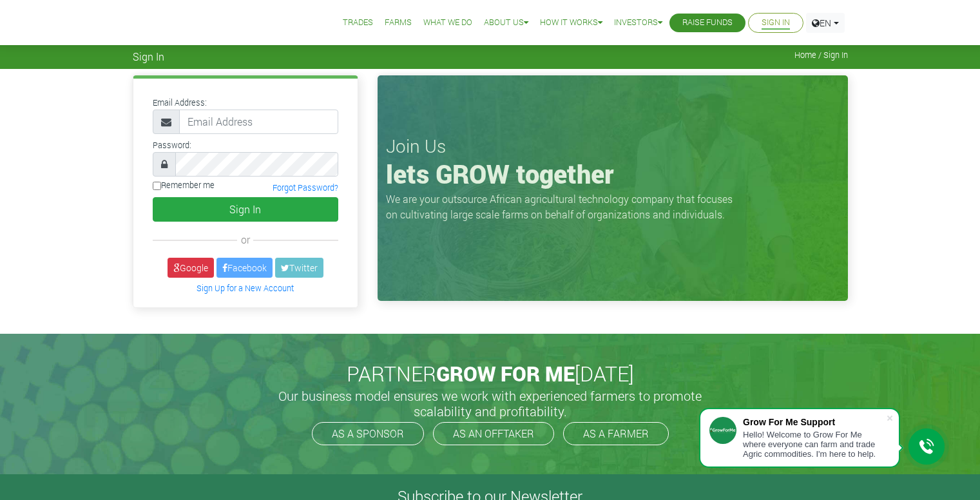 The image size is (980, 500). Describe the element at coordinates (246, 209) in the screenshot. I see `button: Sign In` at that location.